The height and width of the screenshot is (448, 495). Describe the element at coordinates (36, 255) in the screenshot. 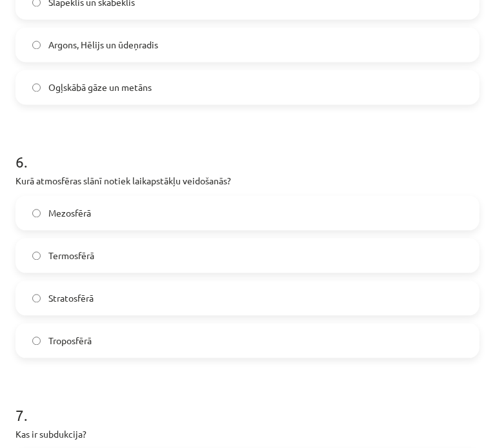

I see `input: Termosfērā` at that location.